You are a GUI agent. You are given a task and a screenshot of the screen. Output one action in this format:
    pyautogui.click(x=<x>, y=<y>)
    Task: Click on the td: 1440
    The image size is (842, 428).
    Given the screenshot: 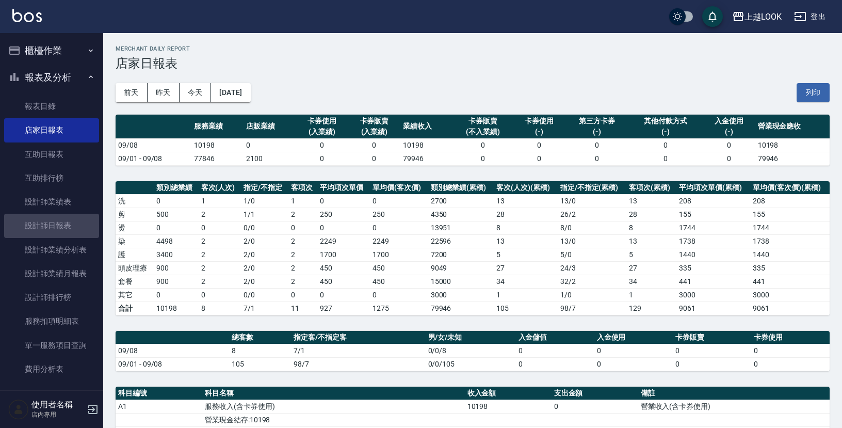 What is the action you would take?
    pyautogui.click(x=713, y=254)
    